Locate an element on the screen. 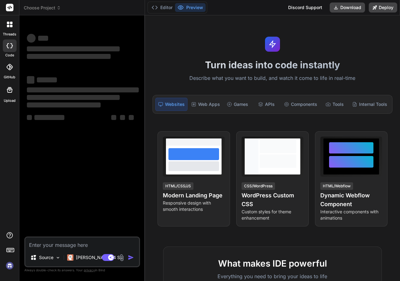  span: privacy is located at coordinates (89, 270).